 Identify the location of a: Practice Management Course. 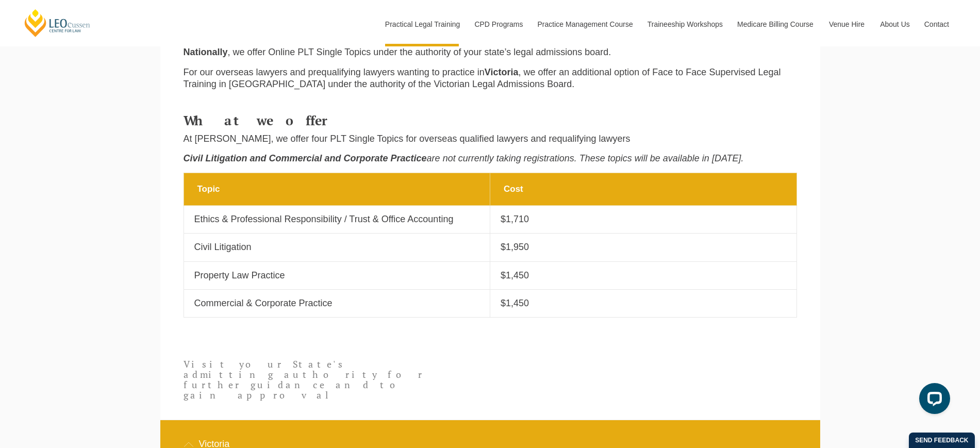
(584, 24).